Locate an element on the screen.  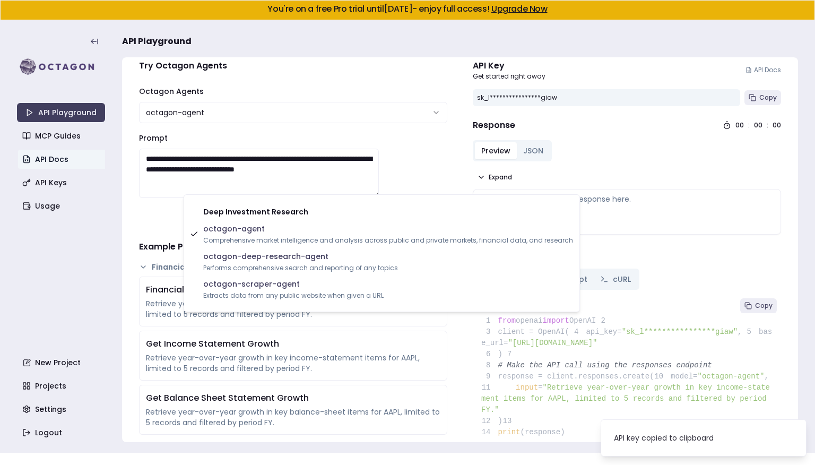
span: octagon-scraper-agent is located at coordinates (294, 284).